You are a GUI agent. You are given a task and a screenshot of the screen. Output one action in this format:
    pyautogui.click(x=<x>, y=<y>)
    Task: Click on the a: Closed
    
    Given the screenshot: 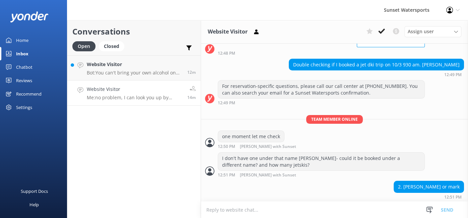 What is the action you would take?
    pyautogui.click(x=113, y=46)
    